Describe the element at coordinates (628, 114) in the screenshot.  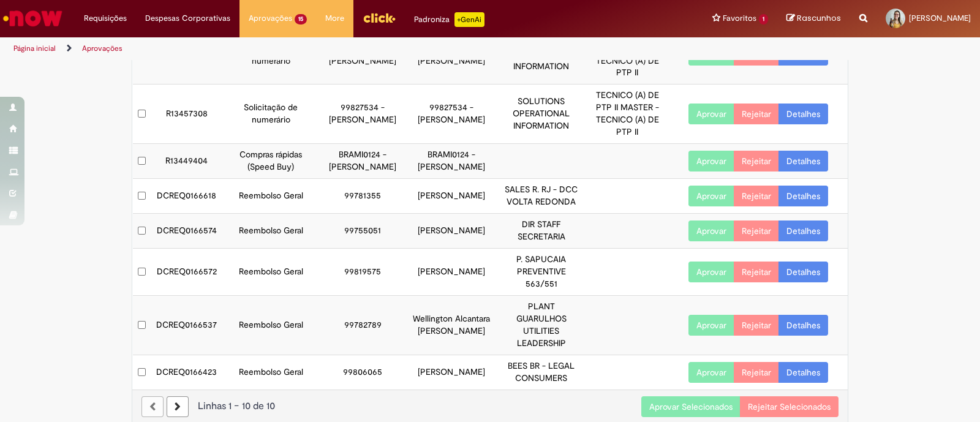
I see `td: TECNICO (A) DE PTP II MASTER - TECNICO (A) DE PTP II` at that location.